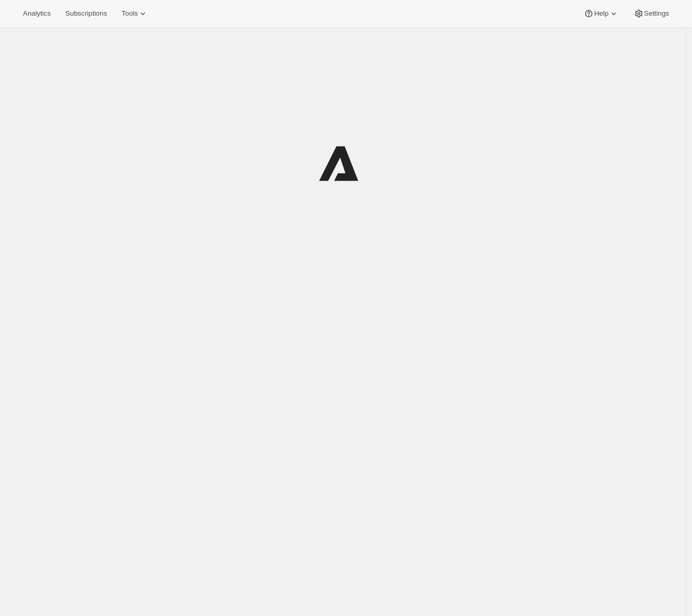 Image resolution: width=692 pixels, height=616 pixels. I want to click on button: Subscriptions, so click(86, 13).